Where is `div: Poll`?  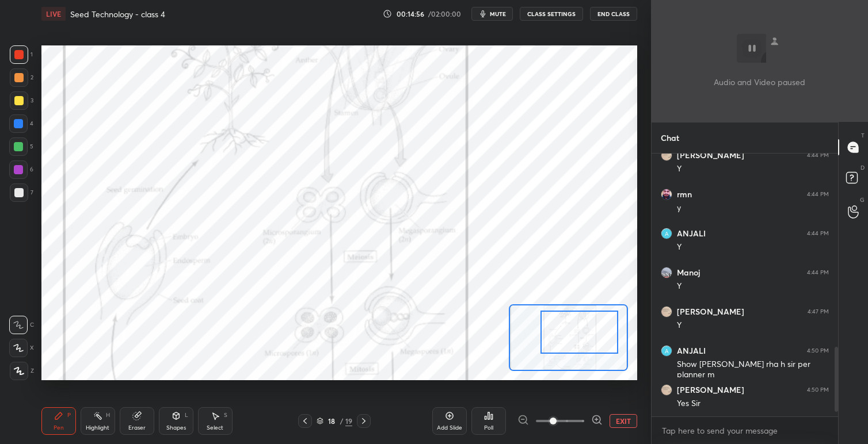 div: Poll is located at coordinates (489, 428).